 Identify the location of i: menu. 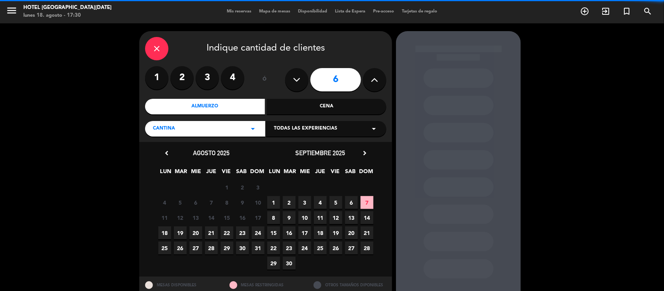
(12, 11).